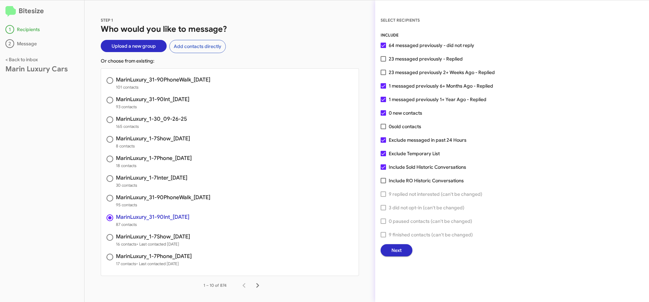  Describe the element at coordinates (42, 29) in the screenshot. I see `div: Recipients` at that location.